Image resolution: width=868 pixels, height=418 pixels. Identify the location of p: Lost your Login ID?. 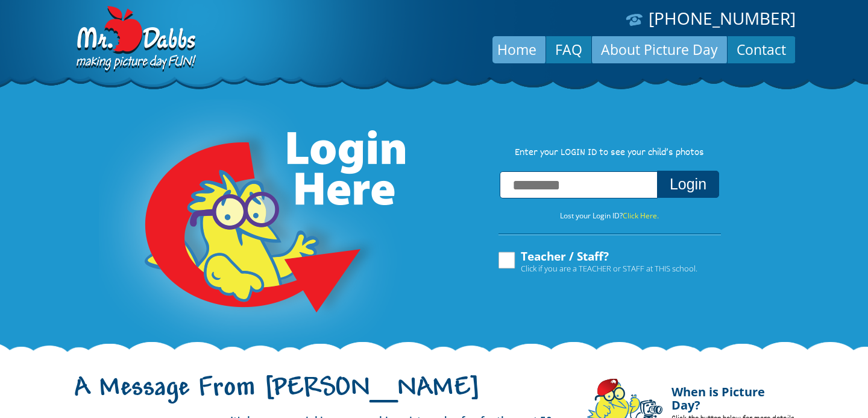
(609, 216).